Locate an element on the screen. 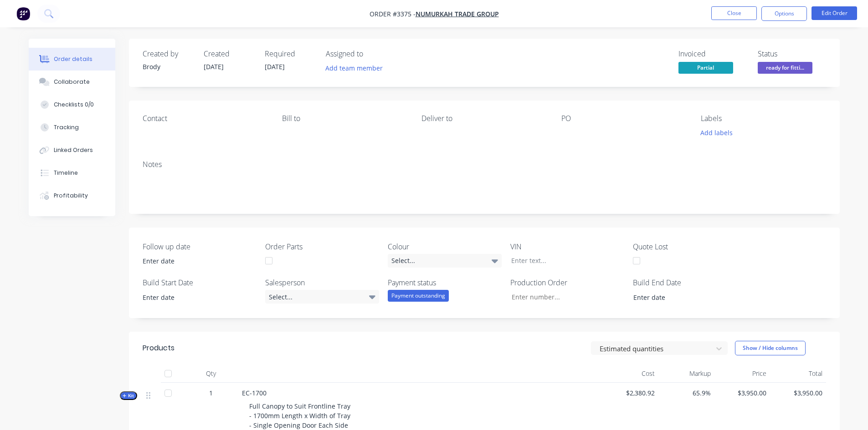 The image size is (868, 430). div: Created is located at coordinates (228, 53).